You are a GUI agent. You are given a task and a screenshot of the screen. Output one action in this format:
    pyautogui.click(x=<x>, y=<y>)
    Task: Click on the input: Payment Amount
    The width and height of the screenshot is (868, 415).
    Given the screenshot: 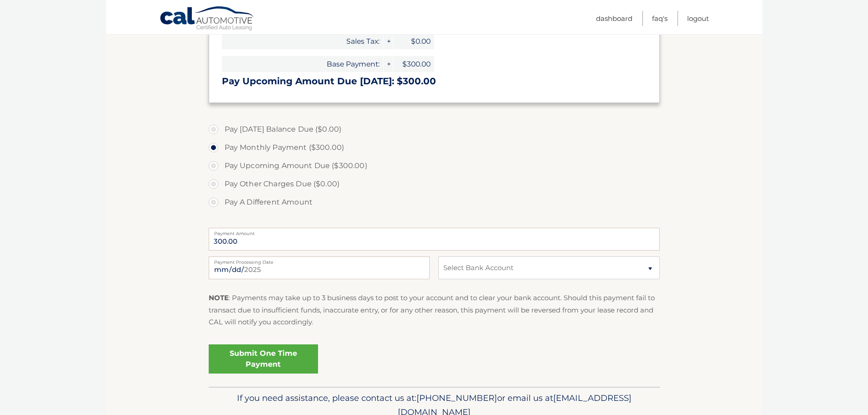 What is the action you would take?
    pyautogui.click(x=434, y=240)
    